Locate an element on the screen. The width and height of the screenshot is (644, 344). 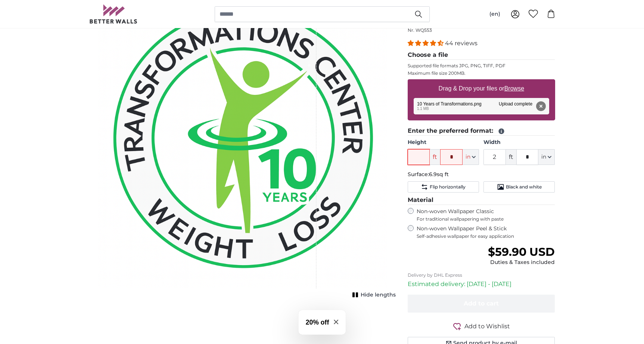
button: Add to Wishlist is located at coordinates (481, 326).